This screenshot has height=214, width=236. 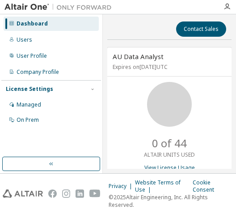 I want to click on a: View License Usage, so click(x=170, y=167).